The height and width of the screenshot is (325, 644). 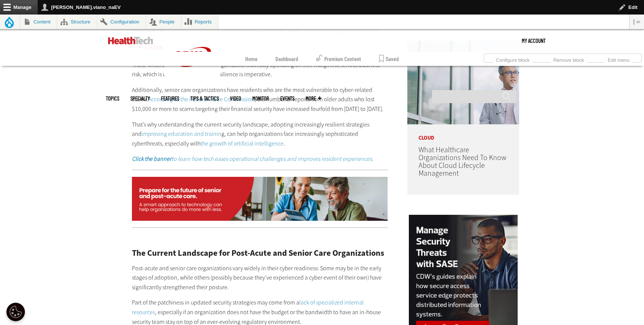 What do you see at coordinates (569, 59) in the screenshot?
I see `a: Remove block` at bounding box center [569, 59].